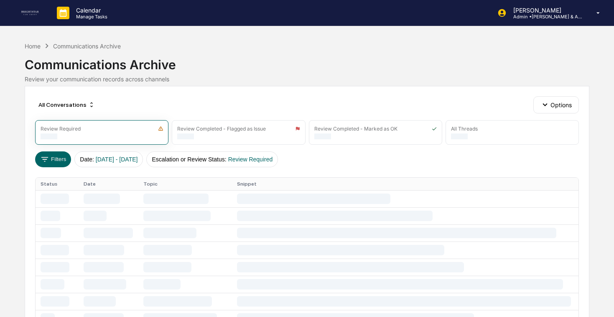 The height and width of the screenshot is (317, 614). I want to click on img: logo, so click(30, 13).